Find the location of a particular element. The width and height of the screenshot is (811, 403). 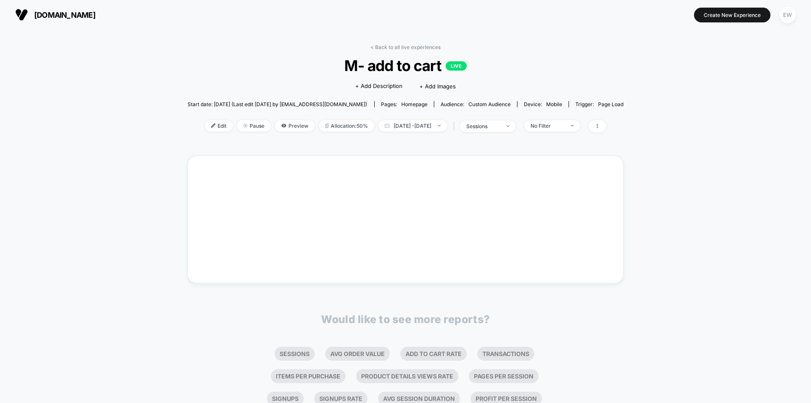

span: Custom Audience is located at coordinates (490, 104).